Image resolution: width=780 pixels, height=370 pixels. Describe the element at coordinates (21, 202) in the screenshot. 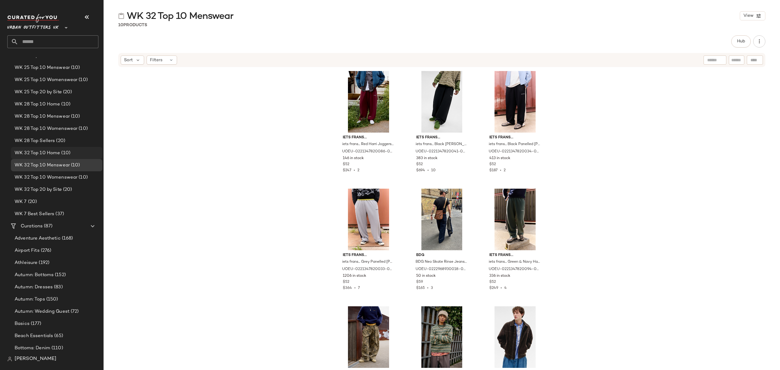

I see `span: WK 7` at that location.